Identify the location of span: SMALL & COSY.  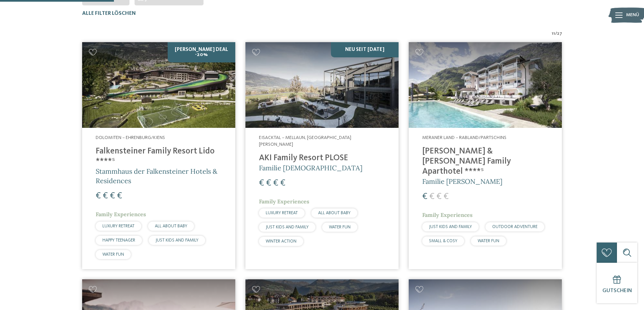
(443, 241).